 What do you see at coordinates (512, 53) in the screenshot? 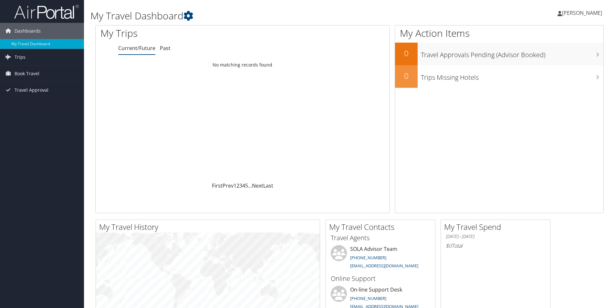
I see `h3: Travel Approvals Pending (Advisor Booked)` at bounding box center [512, 53].